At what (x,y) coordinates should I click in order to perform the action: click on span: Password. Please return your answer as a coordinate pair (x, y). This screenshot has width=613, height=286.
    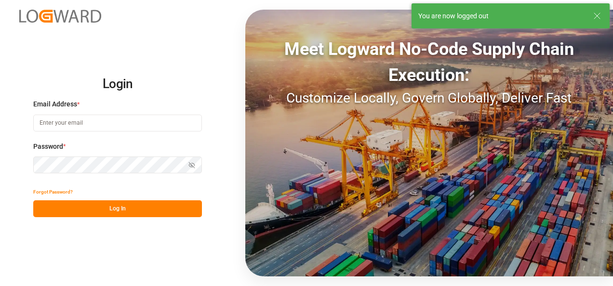
    Looking at the image, I should click on (48, 146).